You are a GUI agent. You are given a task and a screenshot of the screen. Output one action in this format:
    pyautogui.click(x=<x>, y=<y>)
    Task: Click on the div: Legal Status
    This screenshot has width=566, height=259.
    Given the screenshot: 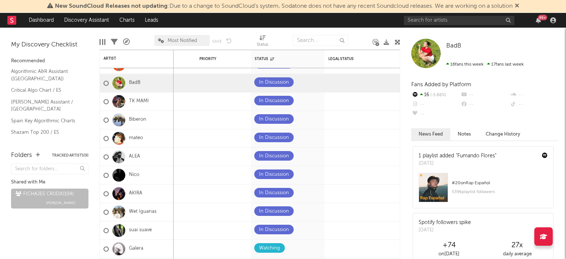 What is the action you would take?
    pyautogui.click(x=352, y=59)
    